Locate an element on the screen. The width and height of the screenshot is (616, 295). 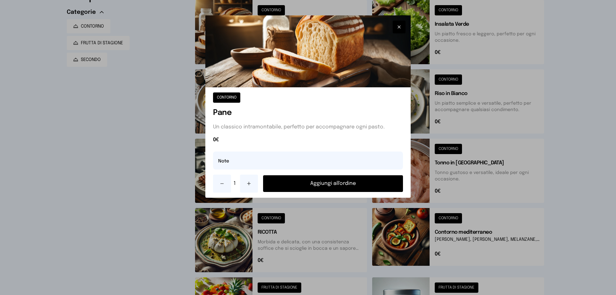
p: Un classico intramontabile, perfetto per accompagnare ogni pasto. is located at coordinates (308, 127).